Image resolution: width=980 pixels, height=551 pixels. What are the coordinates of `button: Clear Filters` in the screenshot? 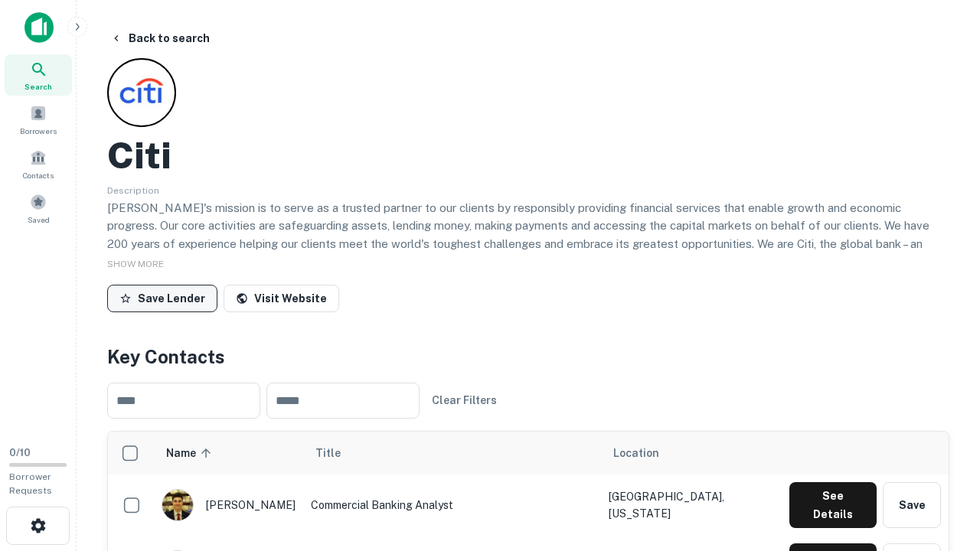 It's located at (464, 401).